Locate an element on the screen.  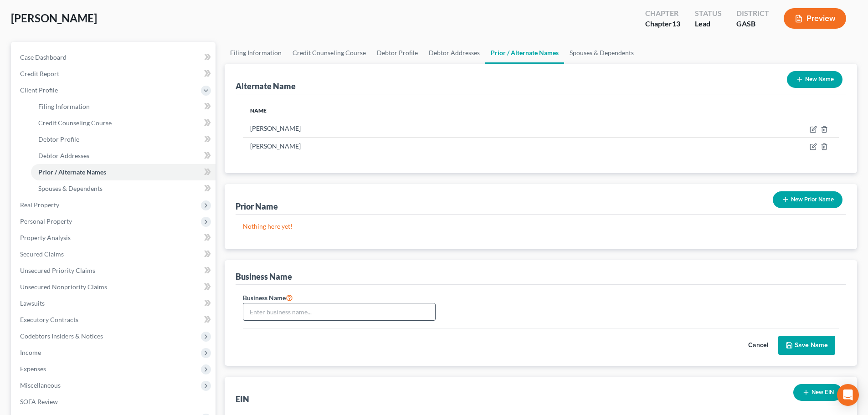
span: Expenses is located at coordinates (33, 368).